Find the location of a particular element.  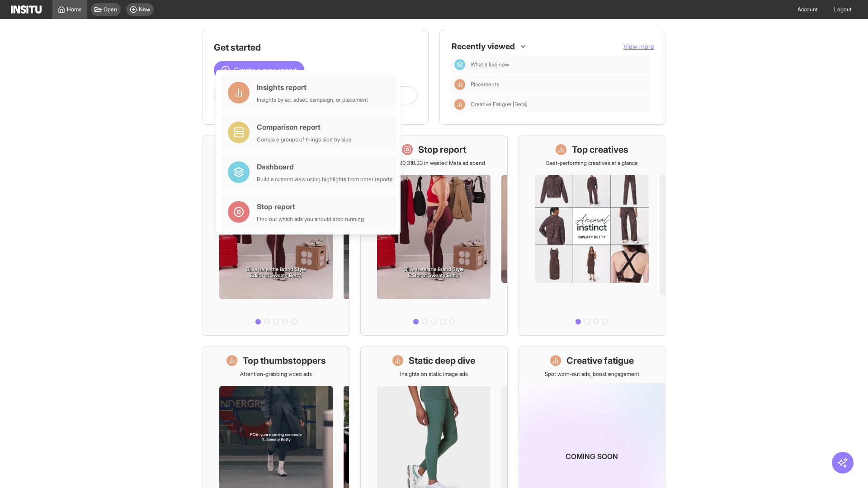

div: Compare groups of things side by side is located at coordinates (304, 140).